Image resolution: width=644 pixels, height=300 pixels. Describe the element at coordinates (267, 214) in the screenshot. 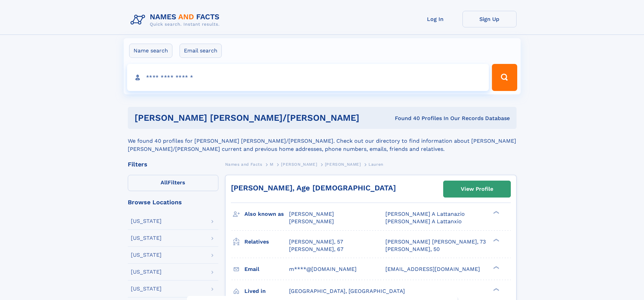

I see `h3: Also known as` at that location.